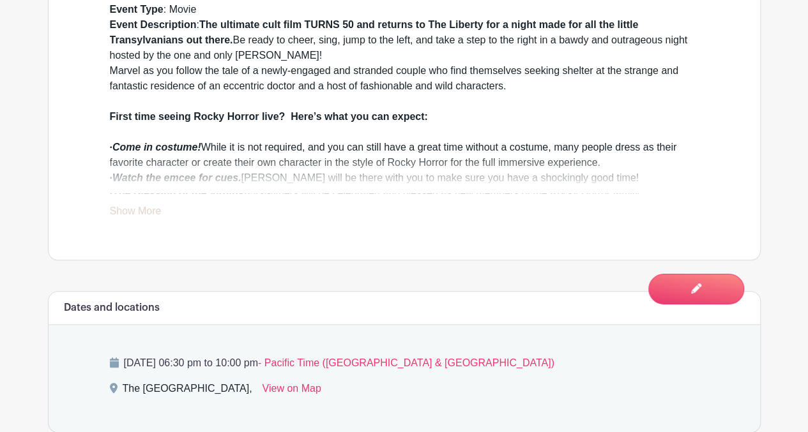  I want to click on a: Show More, so click(135, 213).